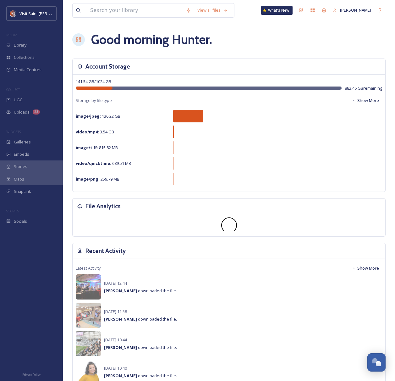 This screenshot has height=381, width=395. I want to click on span: 815.82 MB, so click(97, 147).